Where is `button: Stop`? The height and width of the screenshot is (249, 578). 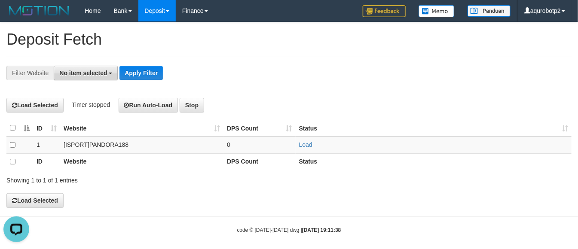
button: Stop is located at coordinates (192, 105).